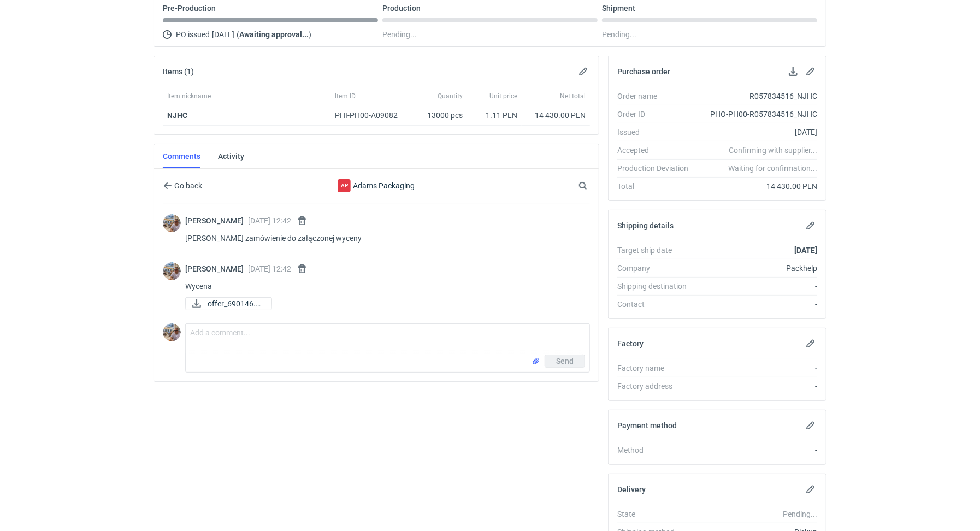 Image resolution: width=980 pixels, height=531 pixels. Describe the element at coordinates (658, 286) in the screenshot. I see `div: Shipping destination` at that location.